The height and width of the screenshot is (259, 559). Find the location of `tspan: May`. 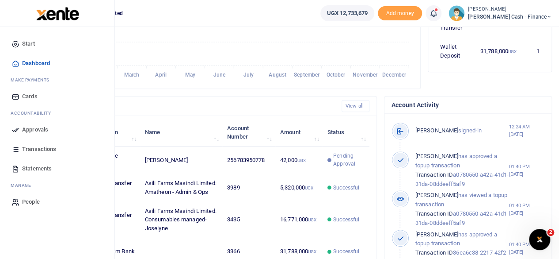

tspan: May is located at coordinates (190, 75).